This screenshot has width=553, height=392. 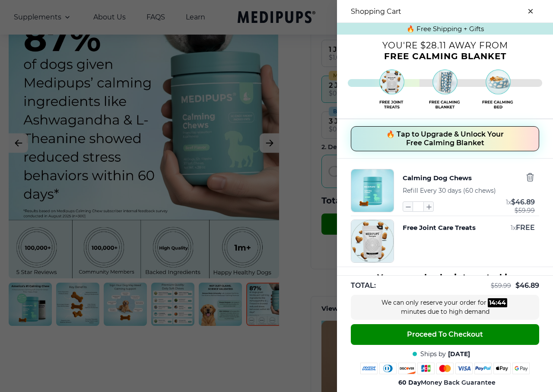 What do you see at coordinates (483, 368) in the screenshot?
I see `img: paypal` at bounding box center [483, 368].